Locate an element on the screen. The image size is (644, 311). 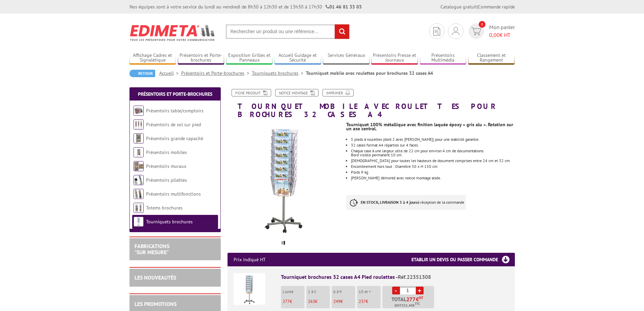
img: tourniquets_brochures_22351308.png is located at coordinates (285, 179).